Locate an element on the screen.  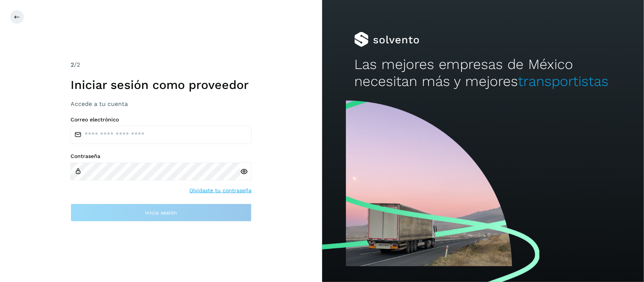
span: Inicia sesión is located at coordinates (161, 212).